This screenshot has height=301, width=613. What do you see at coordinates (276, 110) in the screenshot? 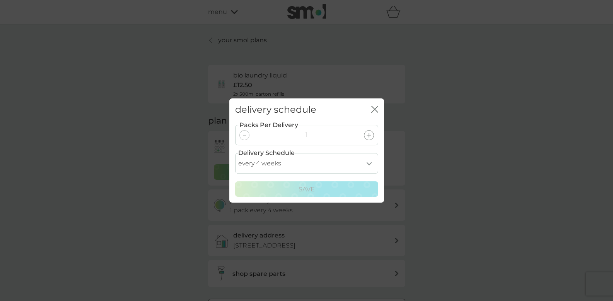
I see `h2: delivery schedule` at bounding box center [276, 110].